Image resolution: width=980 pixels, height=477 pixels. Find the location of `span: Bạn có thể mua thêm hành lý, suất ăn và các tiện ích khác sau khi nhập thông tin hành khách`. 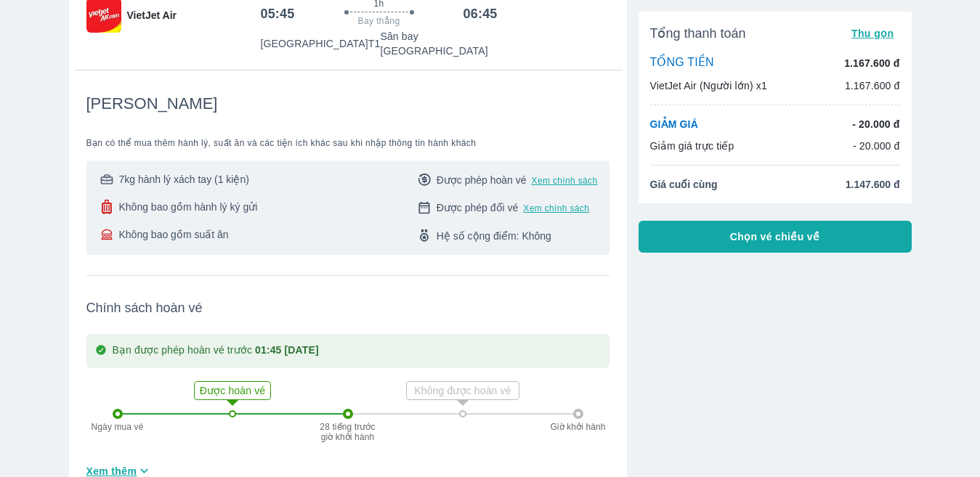

span: Bạn có thể mua thêm hành lý, suất ăn và các tiện ích khác sau khi nhập thông tin hành khách is located at coordinates (348, 143).